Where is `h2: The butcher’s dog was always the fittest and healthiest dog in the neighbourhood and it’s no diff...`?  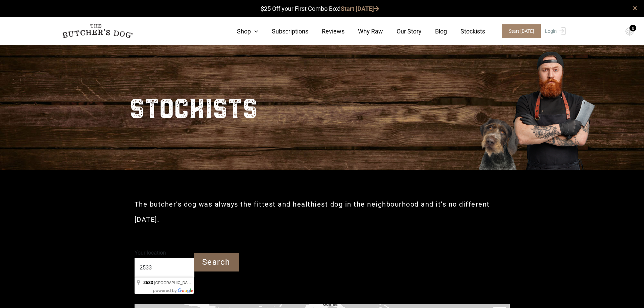 h2: The butcher’s dog was always the fittest and healthiest dog in the neighbourhood and it’s no diff... is located at coordinates (322, 212).